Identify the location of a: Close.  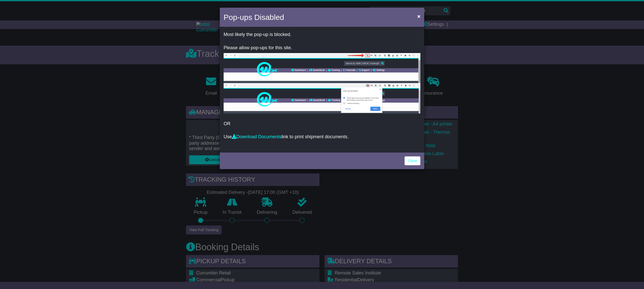
(413, 161).